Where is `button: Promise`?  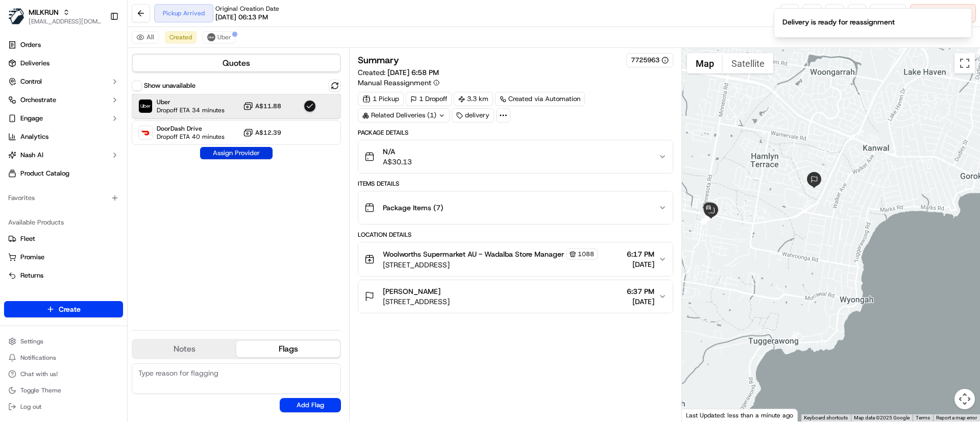
button: Promise is located at coordinates (63, 257).